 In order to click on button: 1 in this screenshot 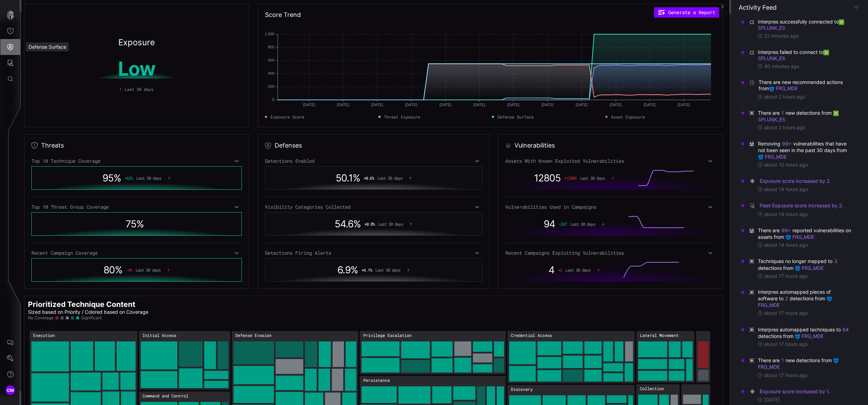, I will do `click(782, 360)`.